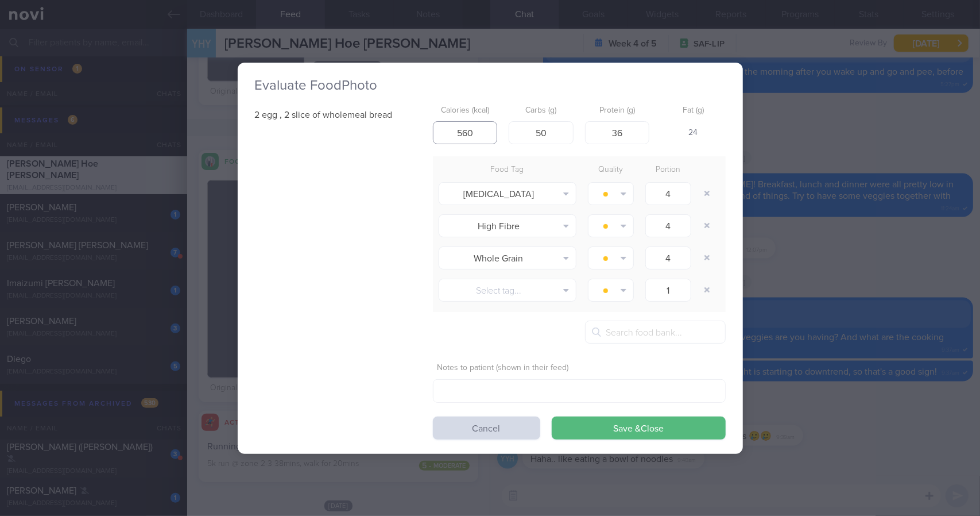  Describe the element at coordinates (339, 115) in the screenshot. I see `p: 2 egg , 2 slice of wholemeal bread` at that location.